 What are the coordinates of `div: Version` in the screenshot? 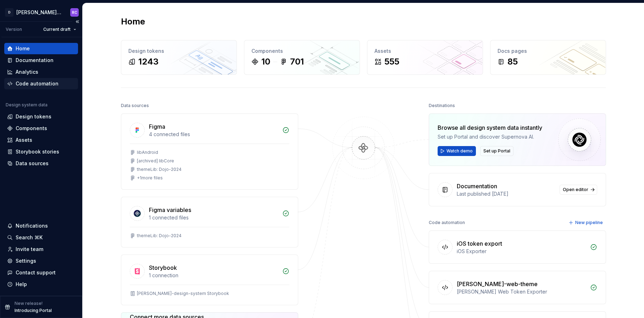 It's located at (14, 29).